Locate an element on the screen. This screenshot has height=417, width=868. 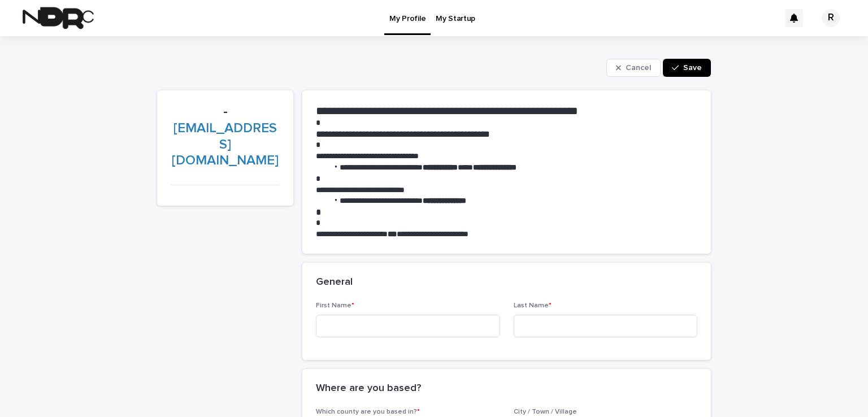
button: Save is located at coordinates (686, 68).